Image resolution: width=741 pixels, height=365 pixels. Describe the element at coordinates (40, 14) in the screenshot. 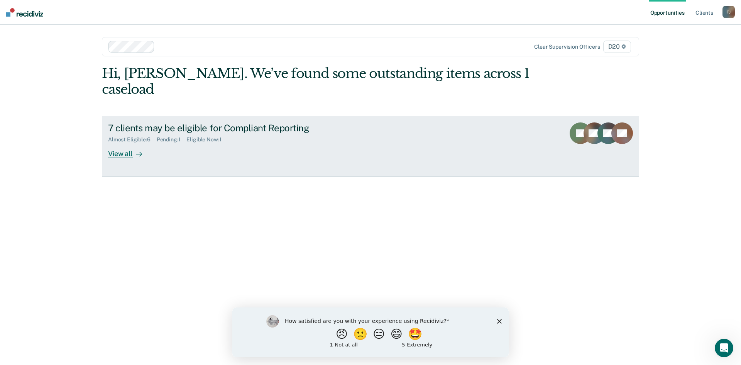

I see `img: Profile image for Kim` at that location.